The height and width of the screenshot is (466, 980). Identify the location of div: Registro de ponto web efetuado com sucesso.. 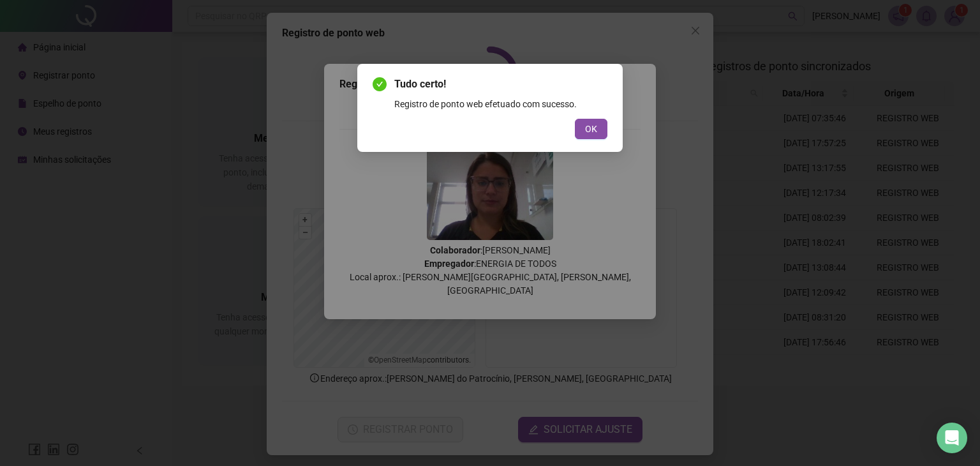
(501, 104).